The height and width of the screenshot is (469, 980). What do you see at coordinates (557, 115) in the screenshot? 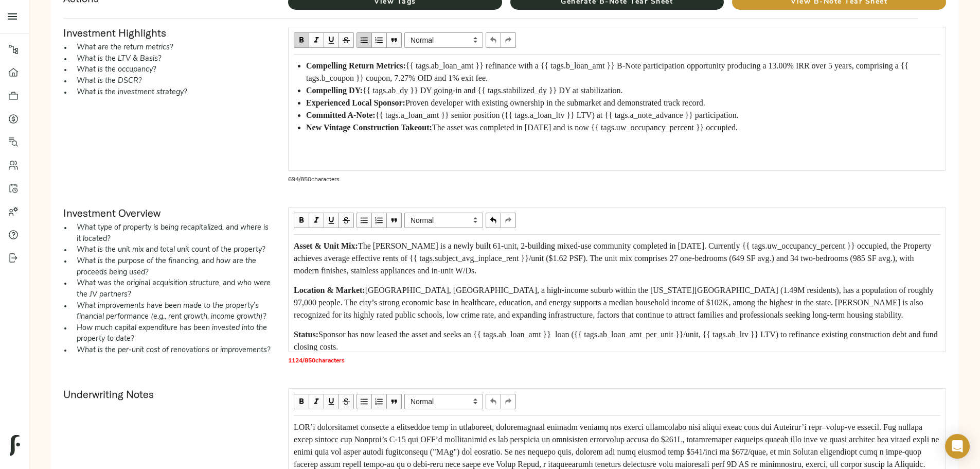
I see `span: {{ tags.a_loan_amt }} senior position ({{ tags.a_loan_ltv }} LTV) at {{ tags.a_note_advance }} pa...` at bounding box center [557, 115].